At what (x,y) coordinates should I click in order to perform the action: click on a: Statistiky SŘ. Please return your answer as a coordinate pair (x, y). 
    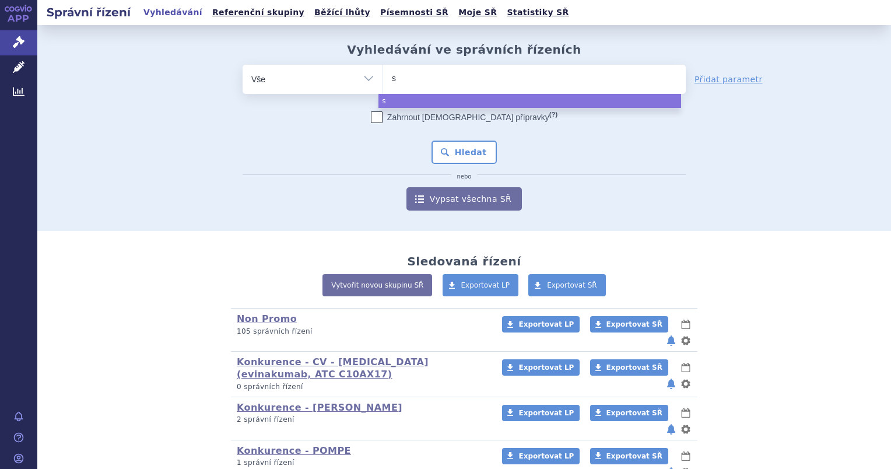
    Looking at the image, I should click on (537, 12).